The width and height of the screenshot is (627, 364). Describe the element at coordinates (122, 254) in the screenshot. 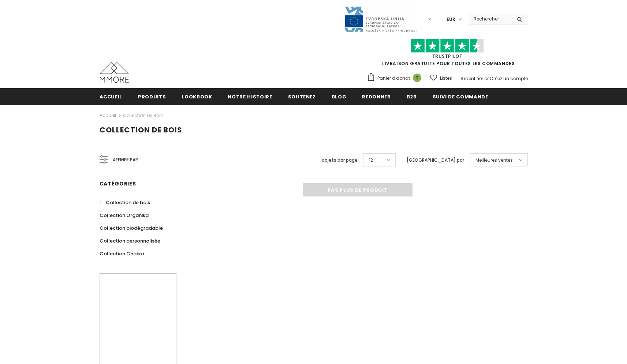

I see `span: Collection Chakra` at that location.